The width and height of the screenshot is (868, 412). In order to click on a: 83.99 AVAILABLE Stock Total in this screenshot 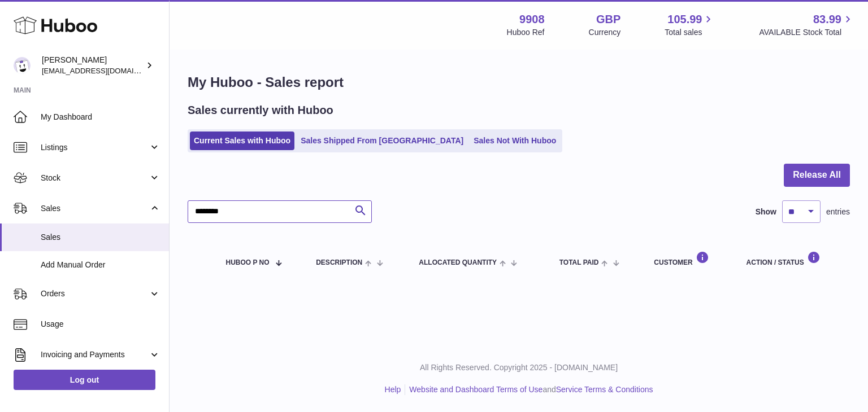, I will do `click(807, 25)`.